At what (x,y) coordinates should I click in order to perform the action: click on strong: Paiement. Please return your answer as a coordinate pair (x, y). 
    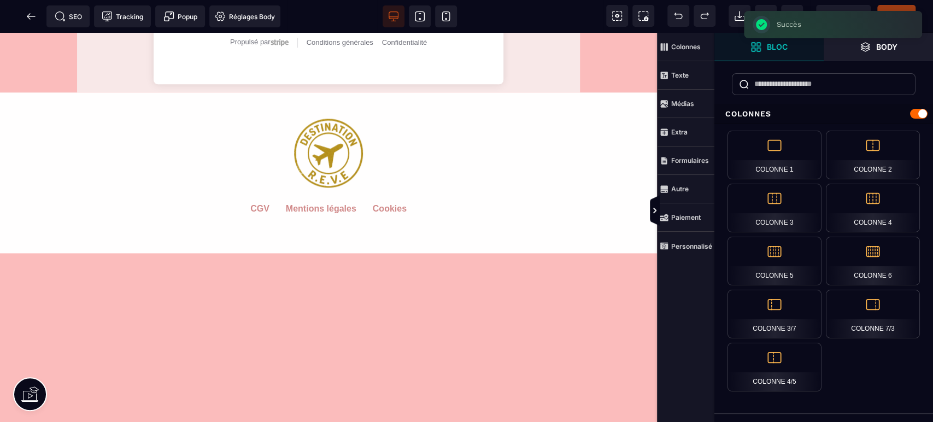
    Looking at the image, I should click on (686, 217).